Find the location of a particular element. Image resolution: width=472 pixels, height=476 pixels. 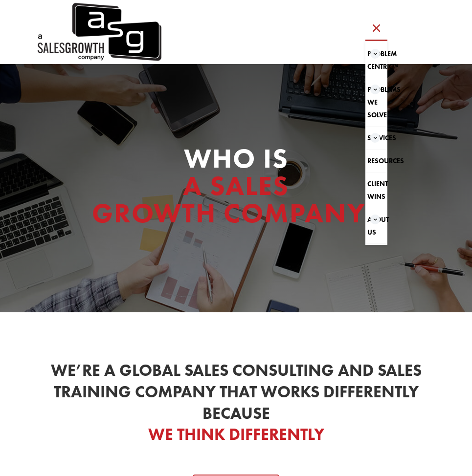

a: Client Wins is located at coordinates (376, 190).